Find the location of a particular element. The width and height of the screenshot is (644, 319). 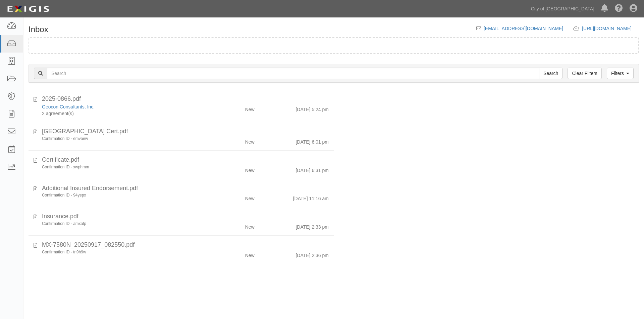

div: Insurance.pdf is located at coordinates (185, 216).